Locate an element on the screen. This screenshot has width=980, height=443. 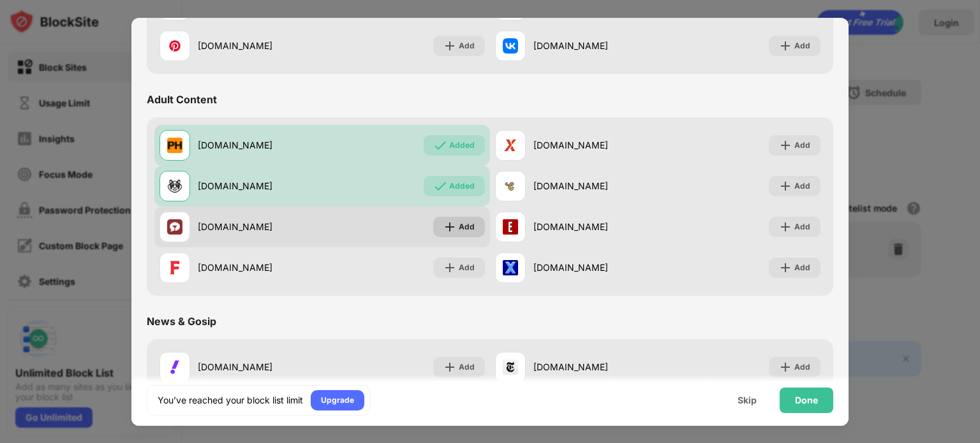
div: You’ve reached your block list limit is located at coordinates (230, 400).